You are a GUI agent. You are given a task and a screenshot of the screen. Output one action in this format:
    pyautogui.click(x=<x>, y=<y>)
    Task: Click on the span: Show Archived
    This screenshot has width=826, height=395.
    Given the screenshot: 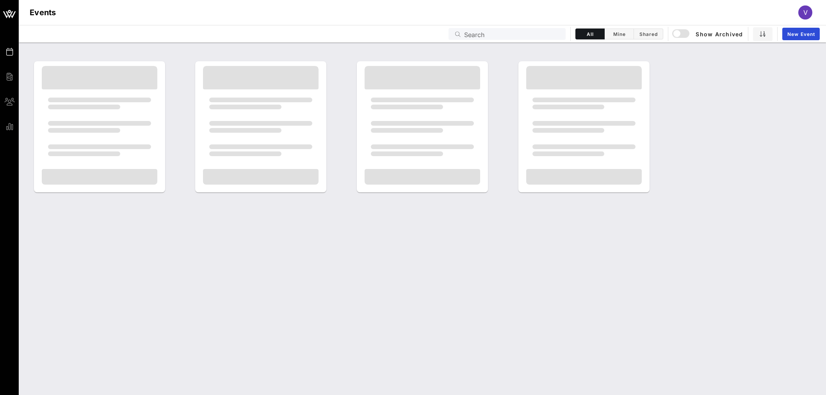 What is the action you would take?
    pyautogui.click(x=708, y=34)
    